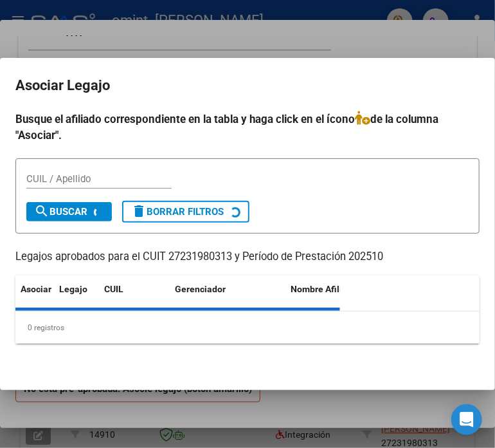  Describe the element at coordinates (334, 297) in the screenshot. I see `datatable-header-cell: Nombre Afiliado` at that location.